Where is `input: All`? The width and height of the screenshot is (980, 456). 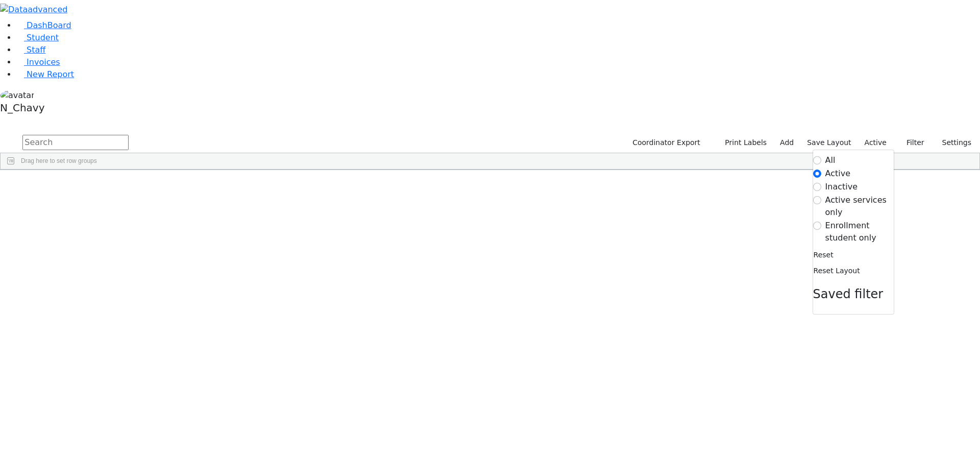
input: All is located at coordinates (817, 161).